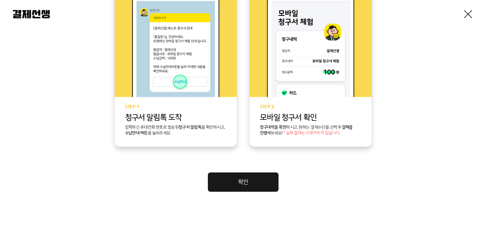  Describe the element at coordinates (312, 133) in the screenshot. I see `span: * 실제 결제는 이루어지지 않습니다.` at that location.